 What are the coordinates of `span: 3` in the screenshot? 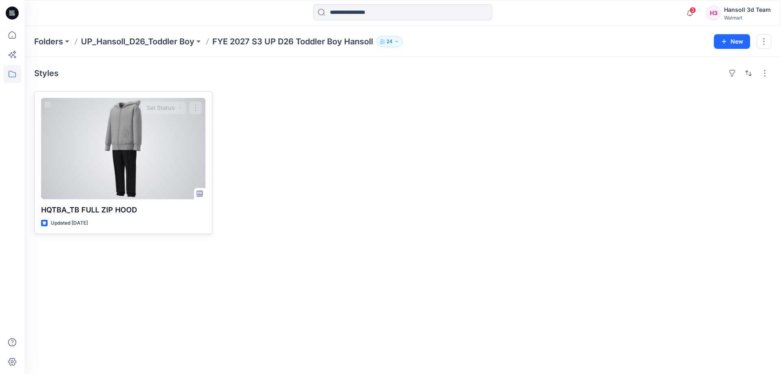 It's located at (693, 10).